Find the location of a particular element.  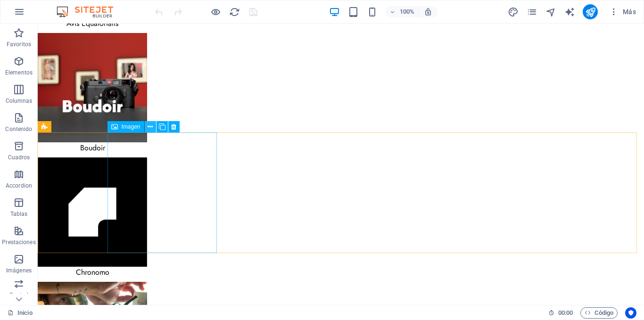

p: Cuadros is located at coordinates (19, 158).